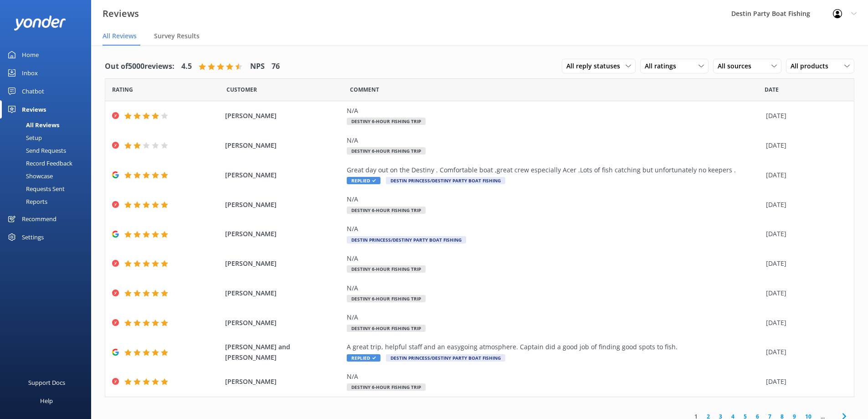 The image size is (868, 419). Describe the element at coordinates (48, 188) in the screenshot. I see `a: Requests Sent` at that location.